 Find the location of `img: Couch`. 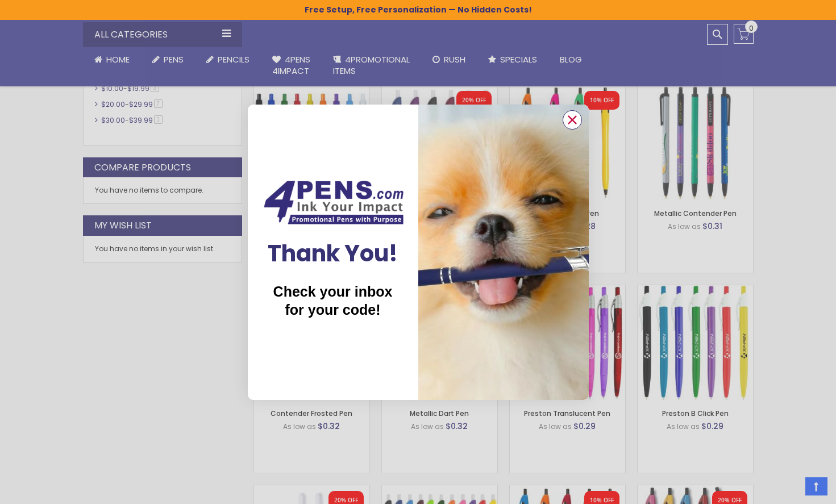

img: Couch is located at coordinates (333, 202).